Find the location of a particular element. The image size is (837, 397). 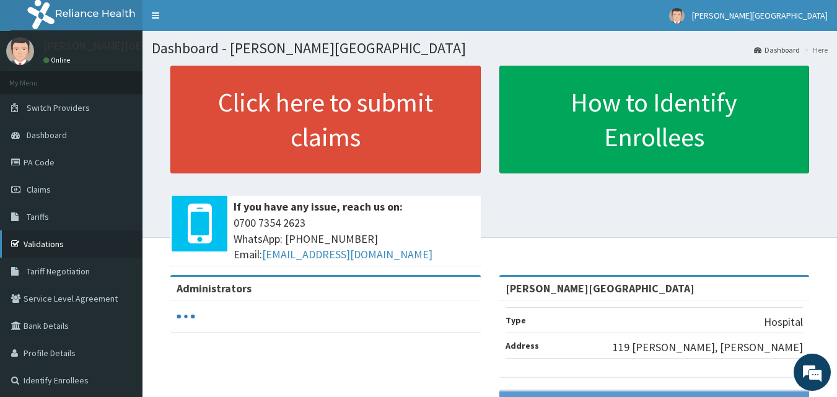

b: If you have any issue, reach us on: is located at coordinates (318, 206).